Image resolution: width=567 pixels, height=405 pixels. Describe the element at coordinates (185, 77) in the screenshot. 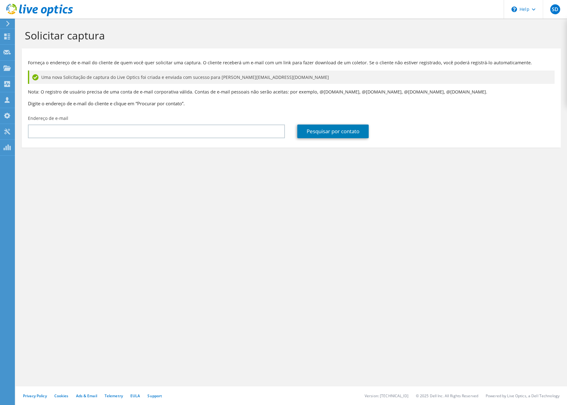

I see `span: Uma nova Solicitação de captura do Live Optics foi criada e enviada com sucesso para [PERSON_NAME...` at that location.